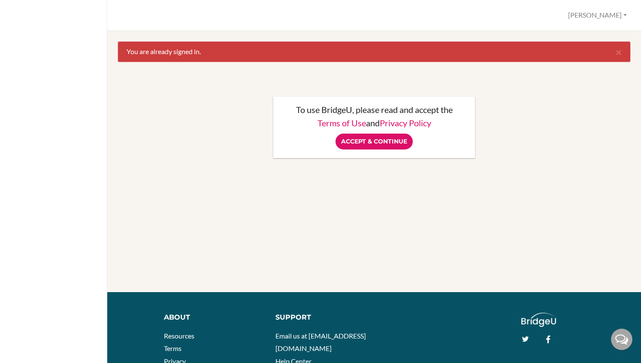 This screenshot has height=363, width=641. Describe the element at coordinates (619, 52) in the screenshot. I see `button: Close` at that location.